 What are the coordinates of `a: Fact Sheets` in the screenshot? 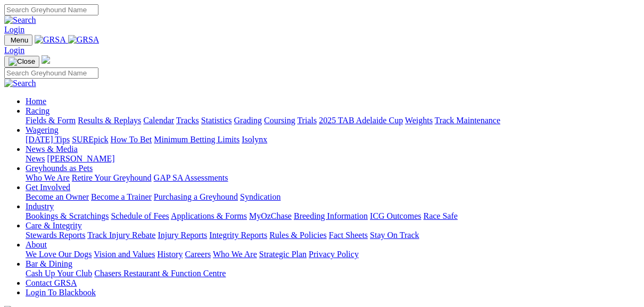 It's located at (348, 235).